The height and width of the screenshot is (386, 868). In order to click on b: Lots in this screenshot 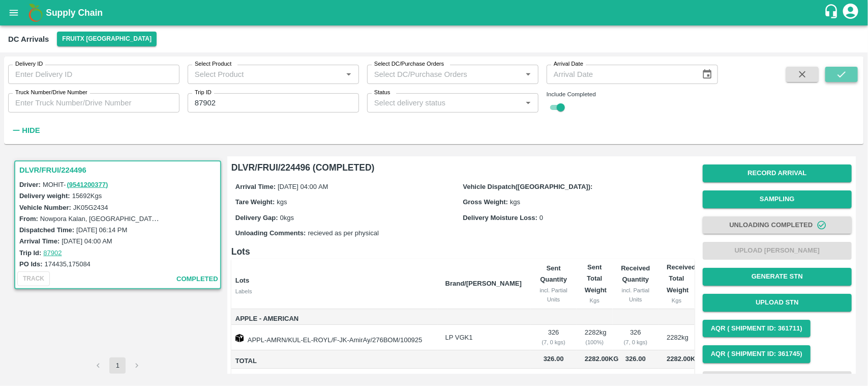, I will do `click(242, 280)`.